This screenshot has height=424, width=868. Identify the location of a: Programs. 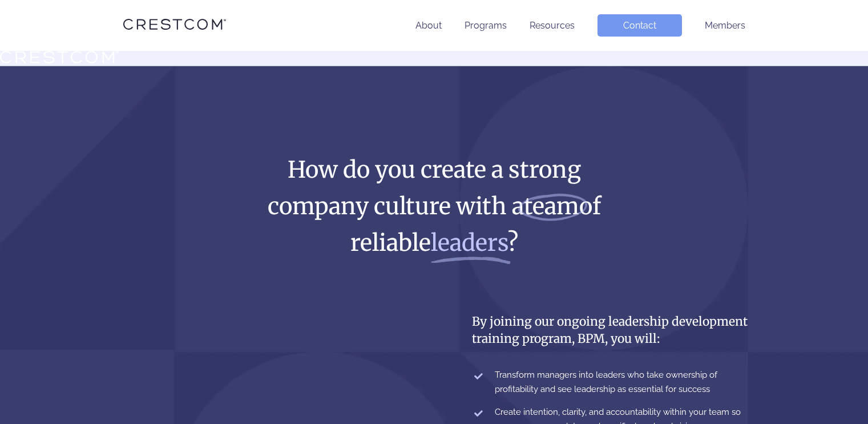
(486, 25).